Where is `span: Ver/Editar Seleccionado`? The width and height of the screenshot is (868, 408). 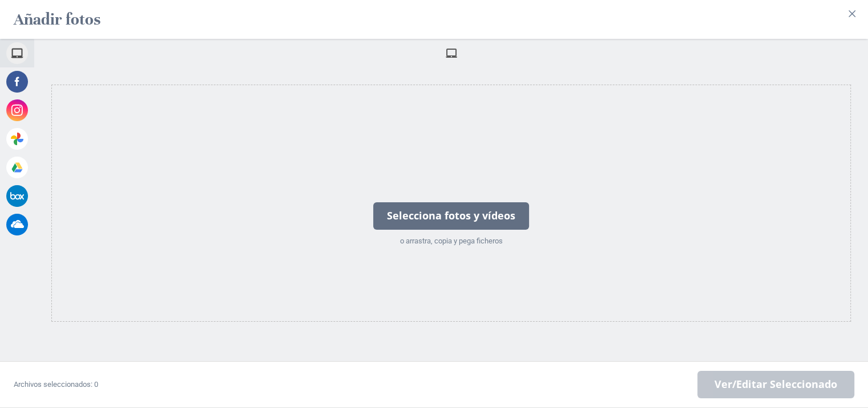 span: Ver/Editar Seleccionado is located at coordinates (775, 384).